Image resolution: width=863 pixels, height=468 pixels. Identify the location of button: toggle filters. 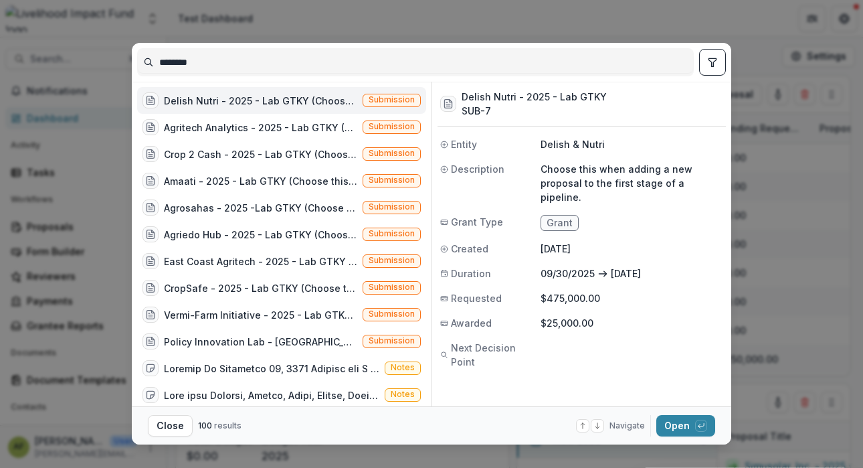
(712, 62).